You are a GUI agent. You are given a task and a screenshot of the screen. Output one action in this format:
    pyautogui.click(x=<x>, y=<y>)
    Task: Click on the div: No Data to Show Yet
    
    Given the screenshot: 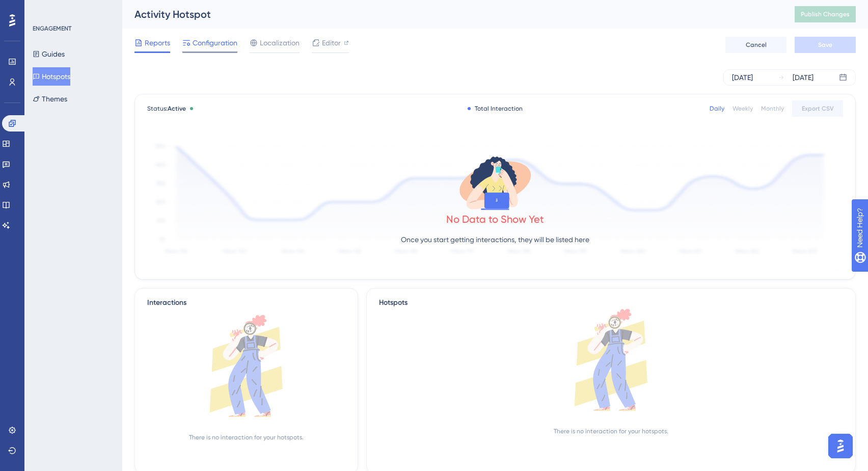 What is the action you would take?
    pyautogui.click(x=495, y=219)
    